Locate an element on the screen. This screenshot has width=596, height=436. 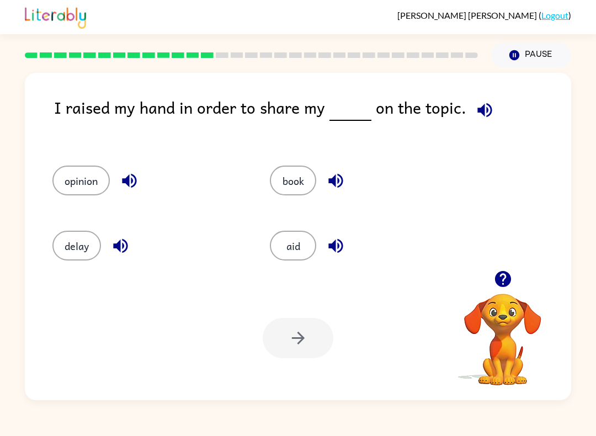
button: delay is located at coordinates (77, 246).